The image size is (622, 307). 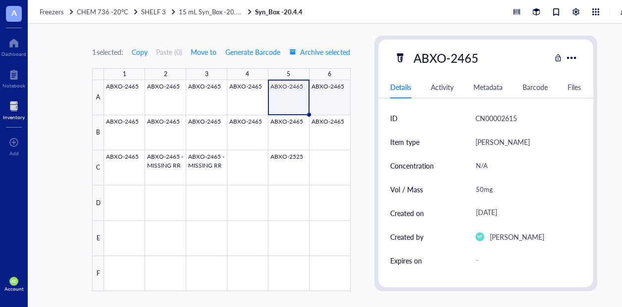 What do you see at coordinates (14, 46) in the screenshot?
I see `a: Dashboard` at bounding box center [14, 46].